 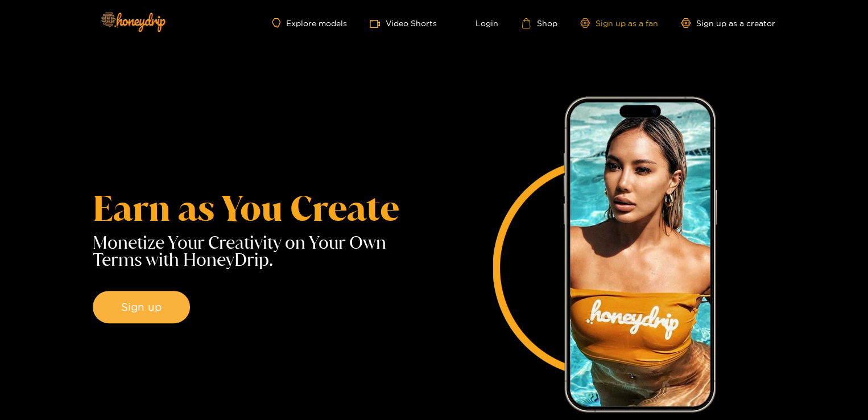 I want to click on a: Sign up as a fan, so click(x=619, y=23).